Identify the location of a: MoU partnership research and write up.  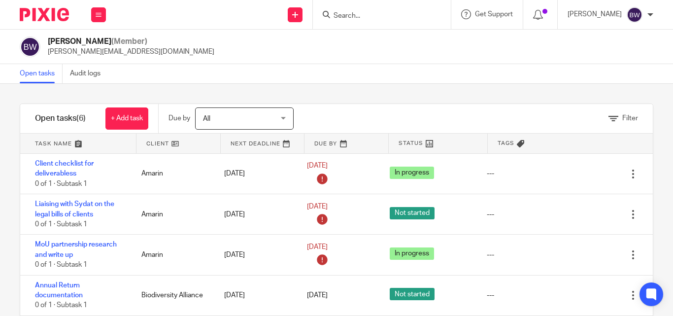
(76, 249).